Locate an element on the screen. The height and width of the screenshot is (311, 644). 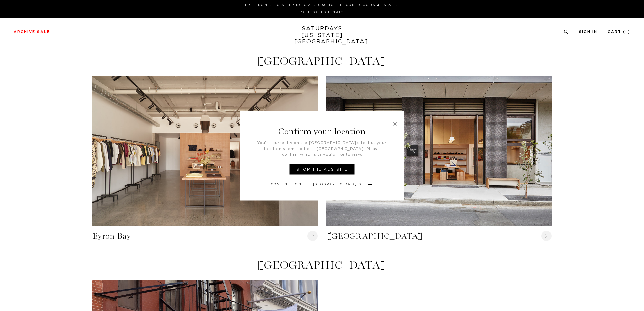
a: Shop the AUS site is located at coordinates (322, 169).